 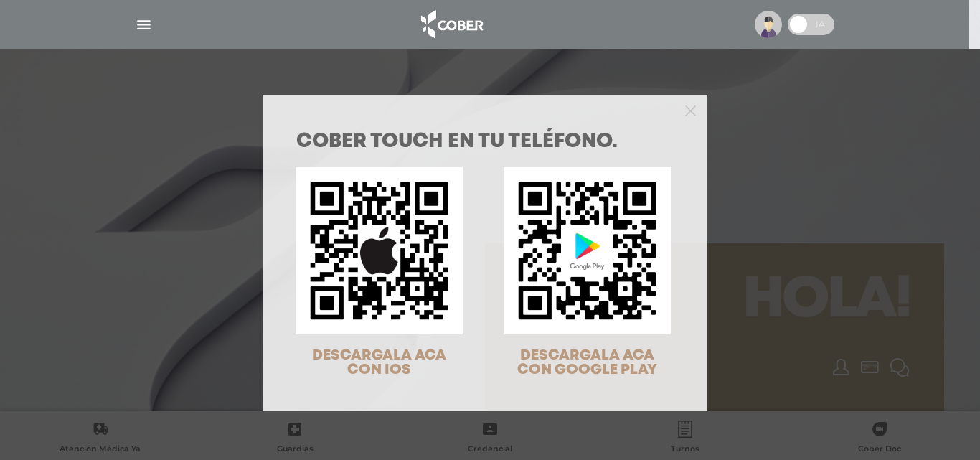 What do you see at coordinates (690, 110) in the screenshot?
I see `button: Close` at bounding box center [690, 110].